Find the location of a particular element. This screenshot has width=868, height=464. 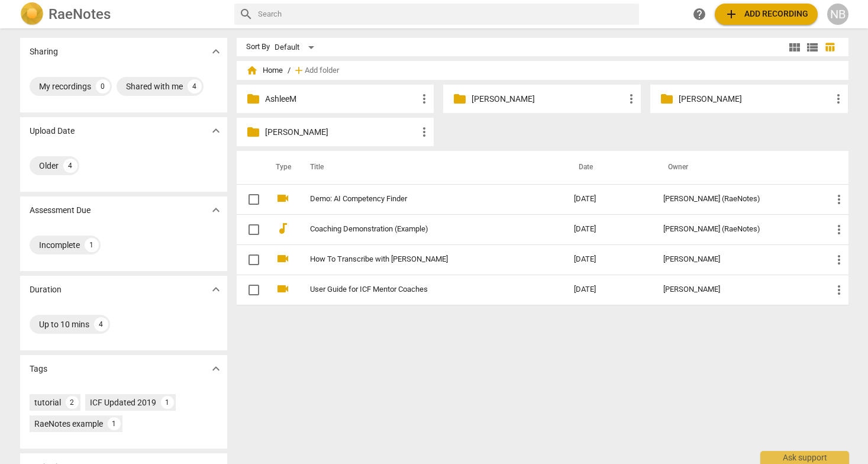

p: Diara N. is located at coordinates (548, 99).